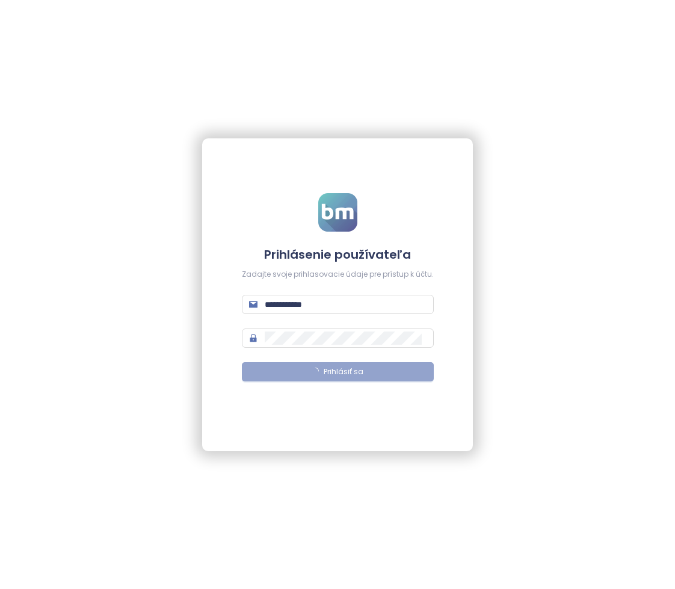 Image resolution: width=675 pixels, height=589 pixels. Describe the element at coordinates (337, 274) in the screenshot. I see `div: Zadajte svoje prihlasovacie údaje pre prístup k účtu.` at that location.